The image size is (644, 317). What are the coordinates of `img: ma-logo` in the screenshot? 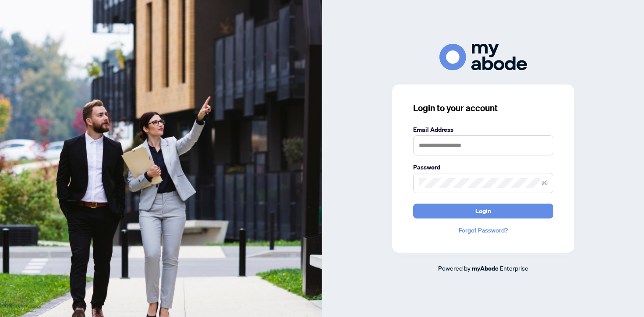 It's located at (483, 57).